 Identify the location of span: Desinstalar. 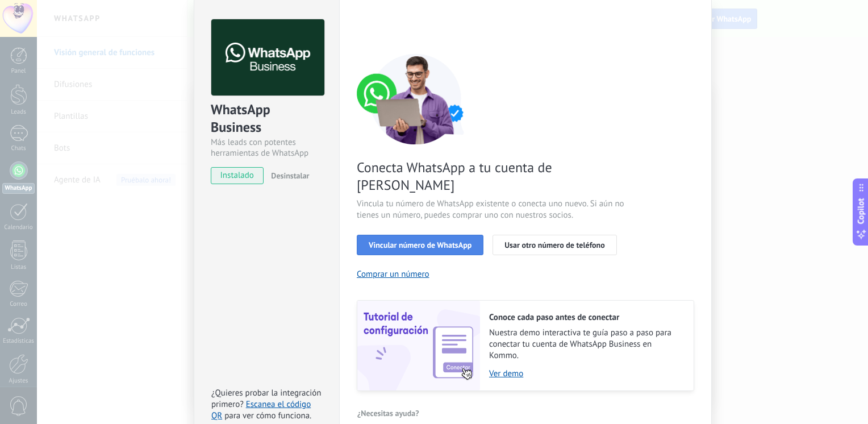
(290, 176).